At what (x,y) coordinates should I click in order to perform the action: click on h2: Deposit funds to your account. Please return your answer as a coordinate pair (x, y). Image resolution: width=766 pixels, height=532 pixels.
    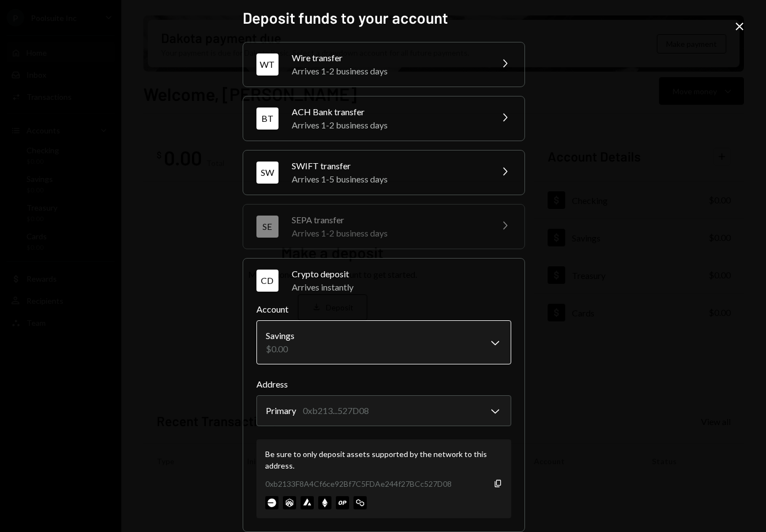
    Looking at the image, I should click on (383, 17).